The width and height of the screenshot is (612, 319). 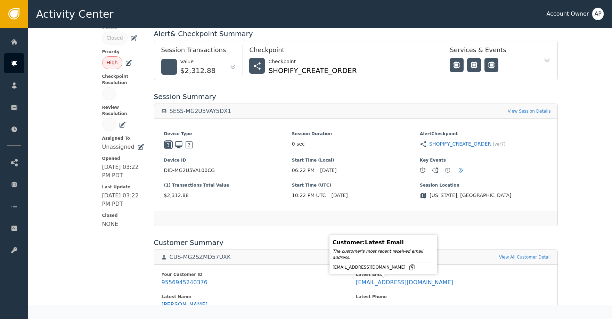 What do you see at coordinates (123, 138) in the screenshot?
I see `span: Assigned To` at bounding box center [123, 138].